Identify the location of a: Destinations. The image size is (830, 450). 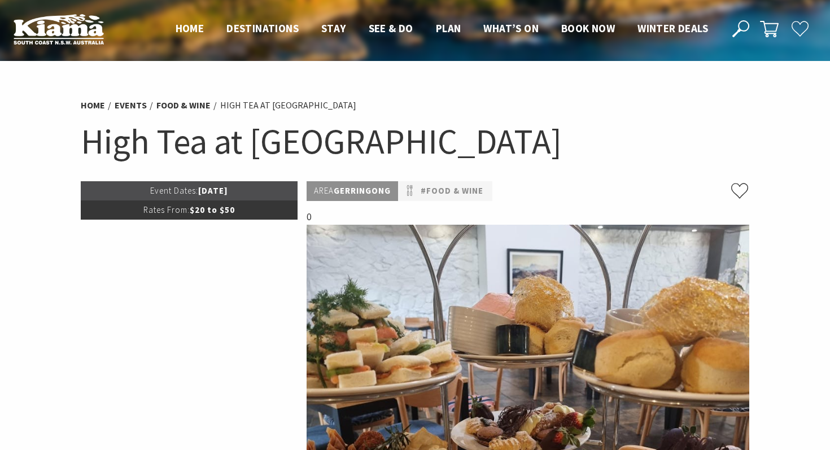
(262, 29).